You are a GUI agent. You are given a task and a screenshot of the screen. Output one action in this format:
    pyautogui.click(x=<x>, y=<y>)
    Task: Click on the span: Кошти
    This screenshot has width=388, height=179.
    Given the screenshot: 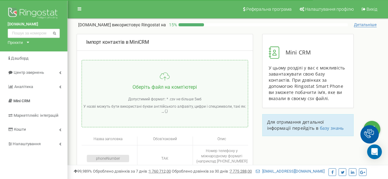 What is the action you would take?
    pyautogui.click(x=20, y=129)
    